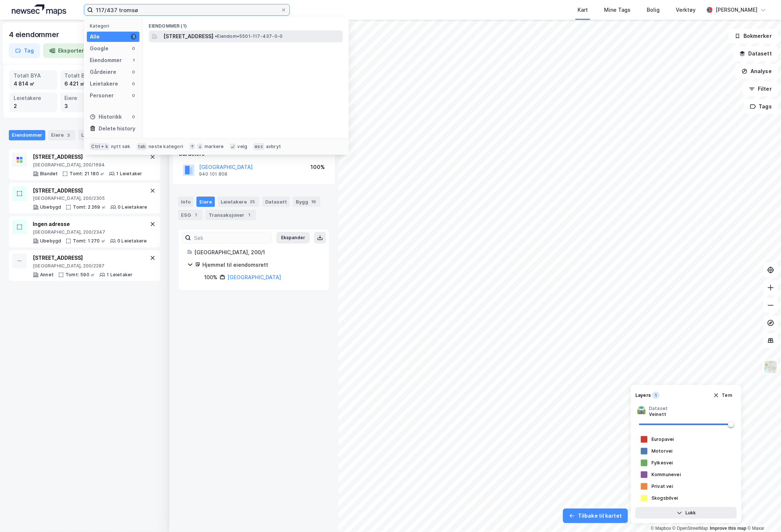 The height and width of the screenshot is (532, 781). What do you see at coordinates (318, 167) in the screenshot?
I see `div: 100%` at bounding box center [318, 167].